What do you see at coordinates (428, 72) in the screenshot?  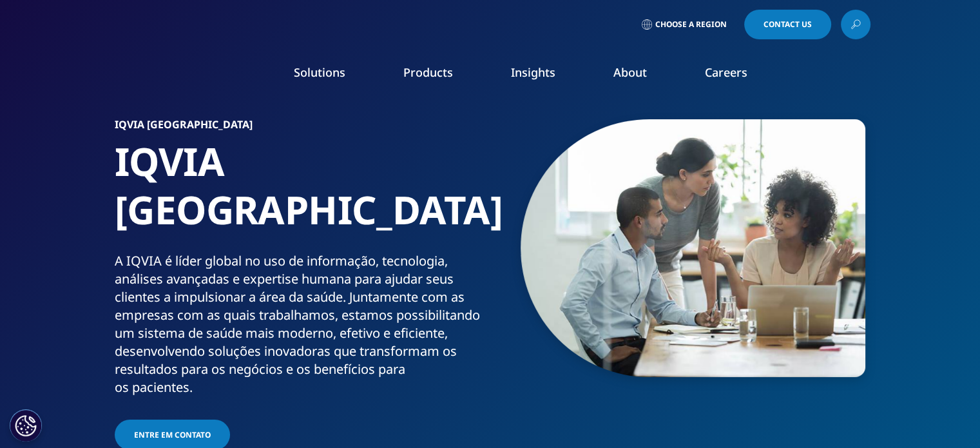 I see `a: Products` at bounding box center [428, 72].